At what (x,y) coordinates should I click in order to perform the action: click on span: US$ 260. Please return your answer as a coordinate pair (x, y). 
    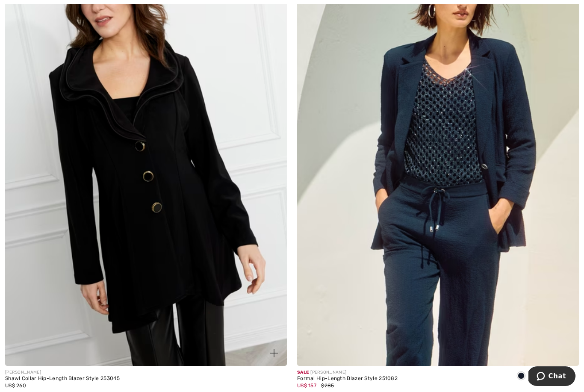
    Looking at the image, I should click on (15, 385).